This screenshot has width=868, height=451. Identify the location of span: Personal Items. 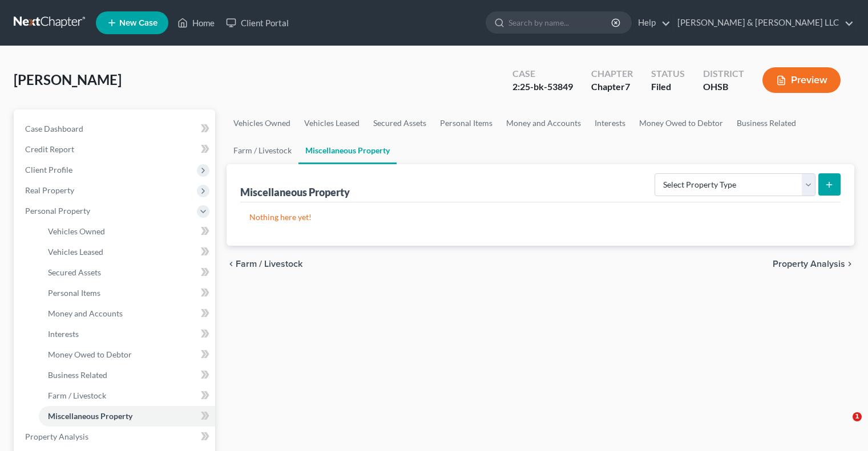
(75, 293).